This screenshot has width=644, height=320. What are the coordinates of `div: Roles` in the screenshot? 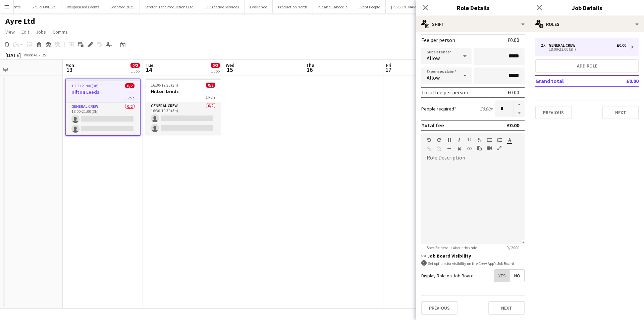 It's located at (587, 24).